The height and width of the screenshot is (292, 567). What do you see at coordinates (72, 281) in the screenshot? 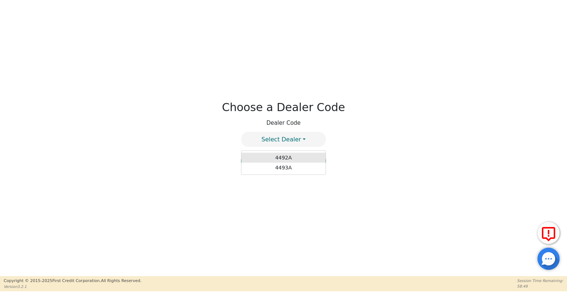
I see `p: Copyright © 2015- 2025 First Credit Corporation.` at bounding box center [72, 281].